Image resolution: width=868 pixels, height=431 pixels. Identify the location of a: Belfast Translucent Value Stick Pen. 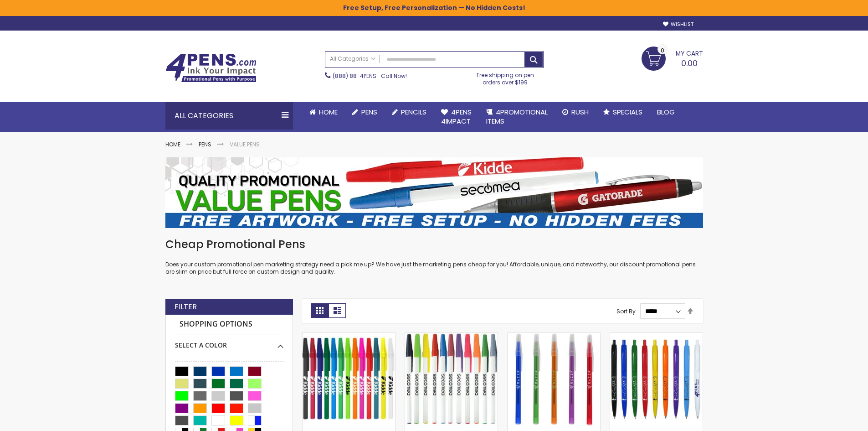
(554, 336).